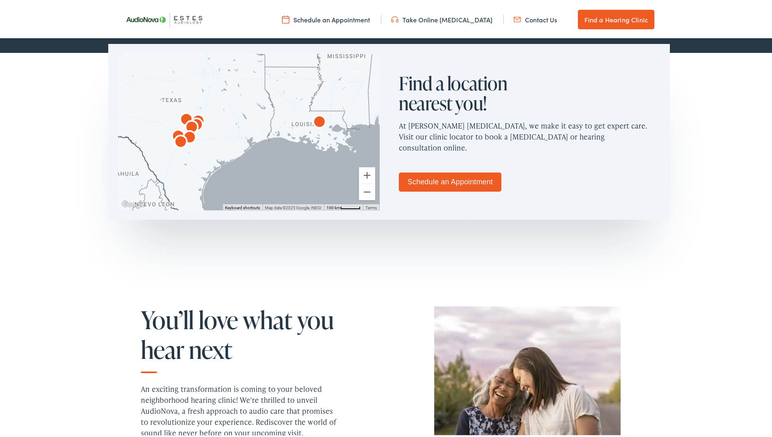  What do you see at coordinates (464, 92) in the screenshot?
I see `h2: Find a location nearest you!` at bounding box center [464, 92].